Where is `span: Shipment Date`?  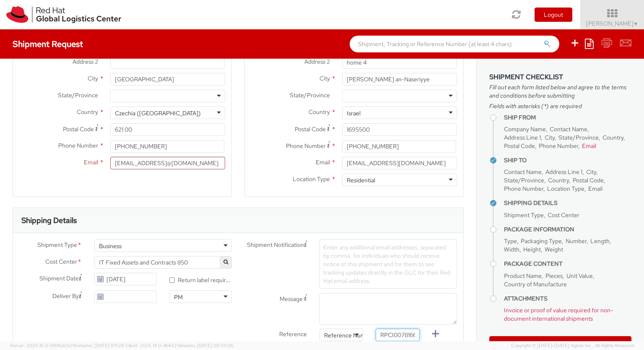 span: Shipment Date is located at coordinates (59, 279).